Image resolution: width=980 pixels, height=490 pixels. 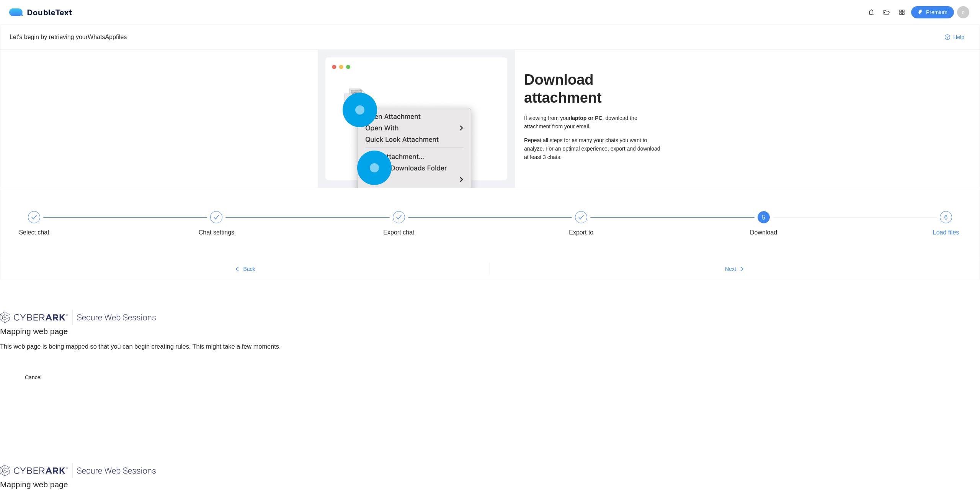 What do you see at coordinates (593, 89) in the screenshot?
I see `h1: Download attachment` at bounding box center [593, 89].